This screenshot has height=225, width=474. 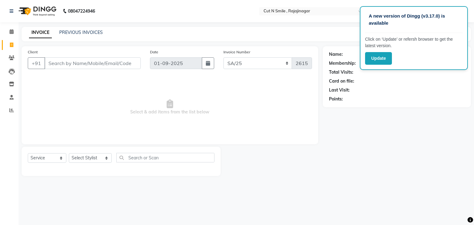 I want to click on p: Click on ‘Update’ or refersh browser to get the latest version., so click(x=414, y=43).